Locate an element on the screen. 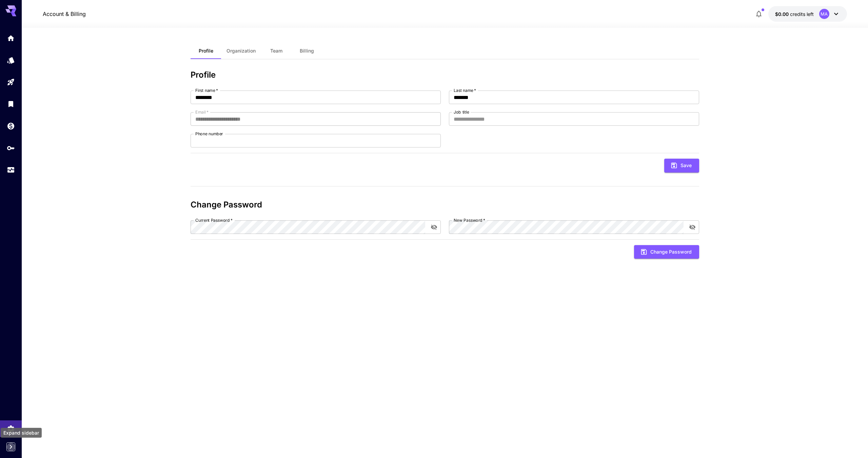  span: $0.00 is located at coordinates (783, 14).